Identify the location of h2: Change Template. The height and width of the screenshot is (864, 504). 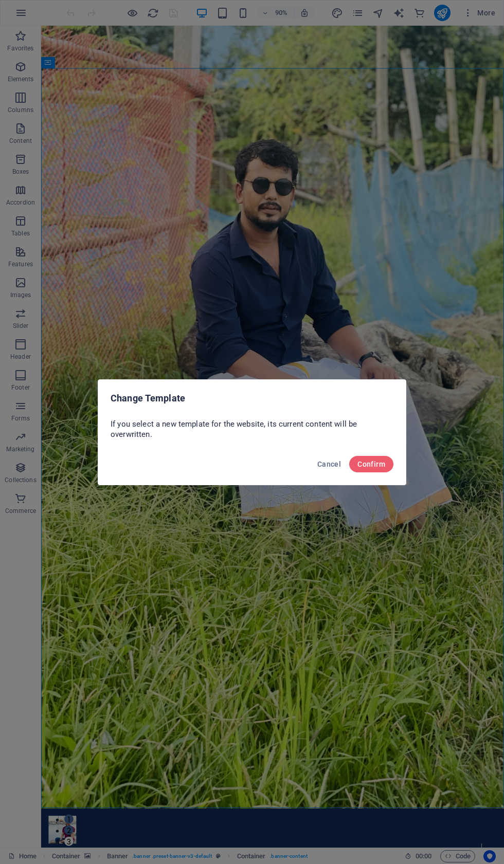
(252, 398).